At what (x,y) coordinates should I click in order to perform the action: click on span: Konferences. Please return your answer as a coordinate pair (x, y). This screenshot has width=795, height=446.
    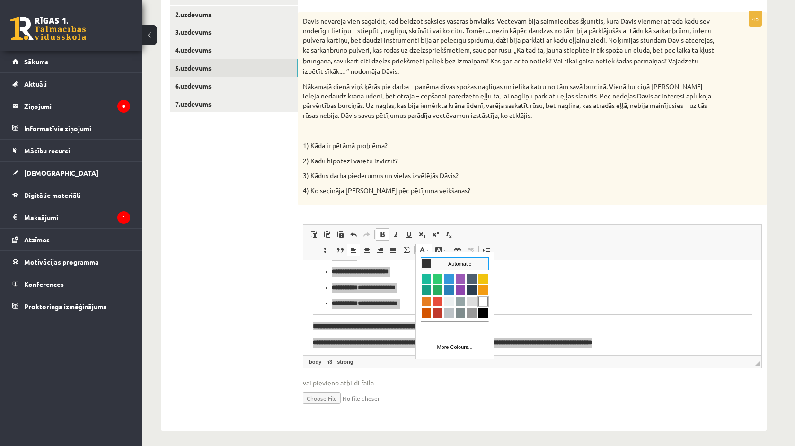
    Looking at the image, I should click on (44, 284).